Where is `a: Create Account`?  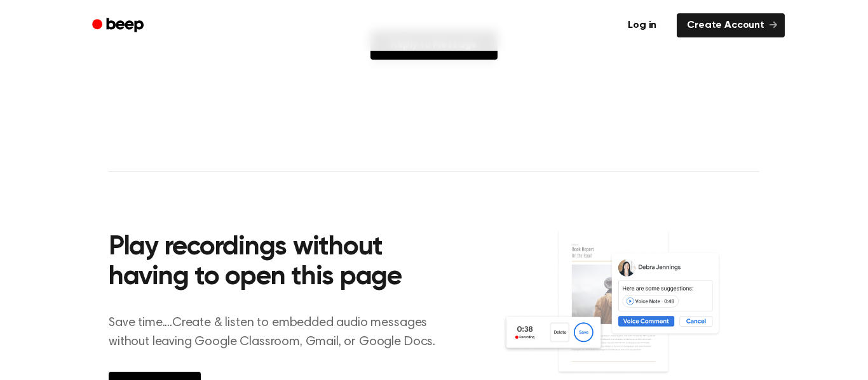 a: Create Account is located at coordinates (730, 25).